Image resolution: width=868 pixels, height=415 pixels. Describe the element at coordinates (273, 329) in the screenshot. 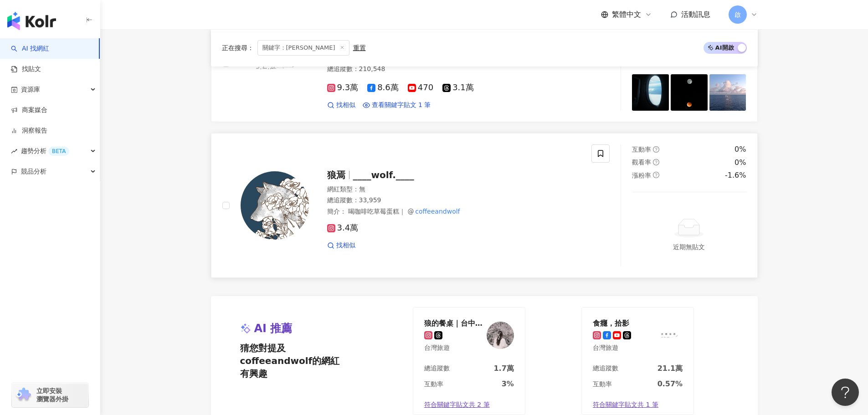

I see `span: AI 推薦` at that location.